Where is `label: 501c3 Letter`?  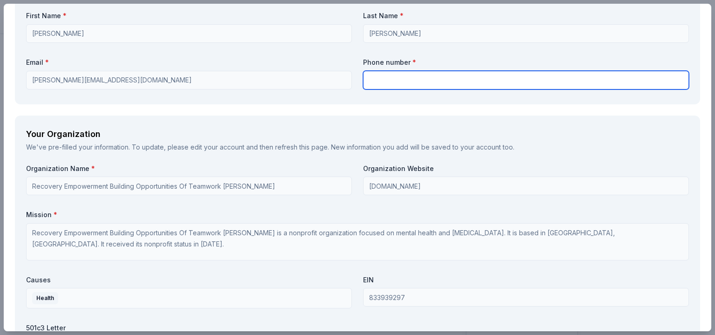
label: 501c3 Letter is located at coordinates (357, 328).